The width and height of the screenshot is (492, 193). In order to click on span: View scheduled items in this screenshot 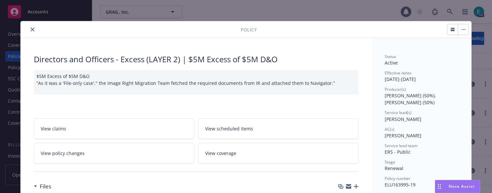, I will do `click(229, 129)`.